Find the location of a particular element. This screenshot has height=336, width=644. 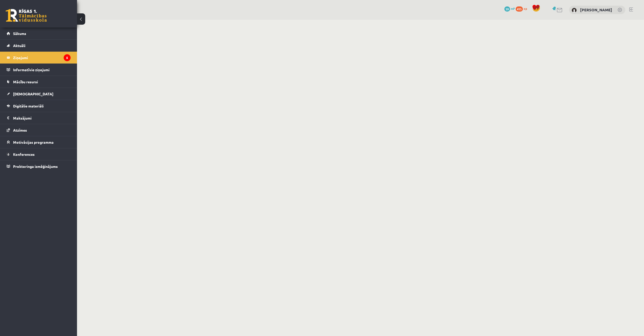

span: 415 is located at coordinates (519, 9).